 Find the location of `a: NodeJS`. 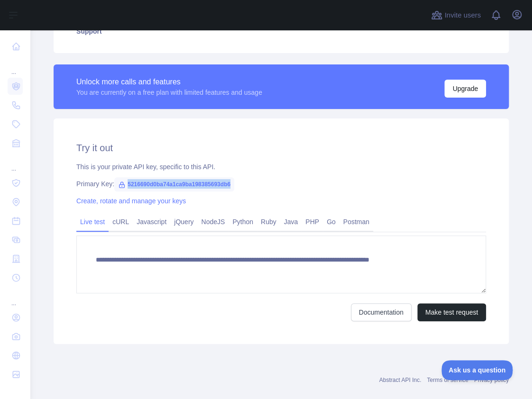

a: NodeJS is located at coordinates (213, 222).